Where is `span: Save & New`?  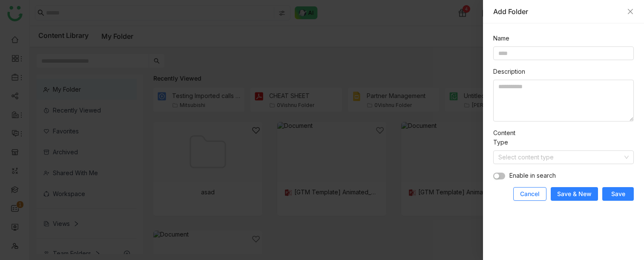
span: Save & New is located at coordinates (574, 194).